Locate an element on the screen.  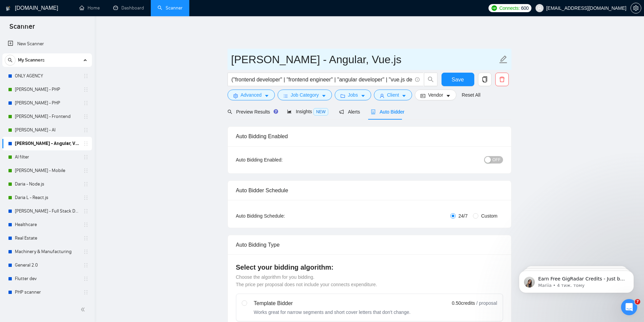
span: 7 is located at coordinates (637, 302).